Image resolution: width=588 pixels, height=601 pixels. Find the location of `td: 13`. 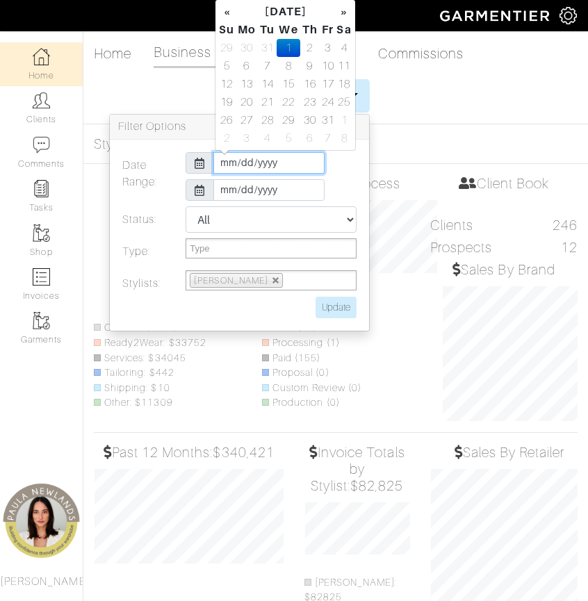

td: 13 is located at coordinates (246, 84).